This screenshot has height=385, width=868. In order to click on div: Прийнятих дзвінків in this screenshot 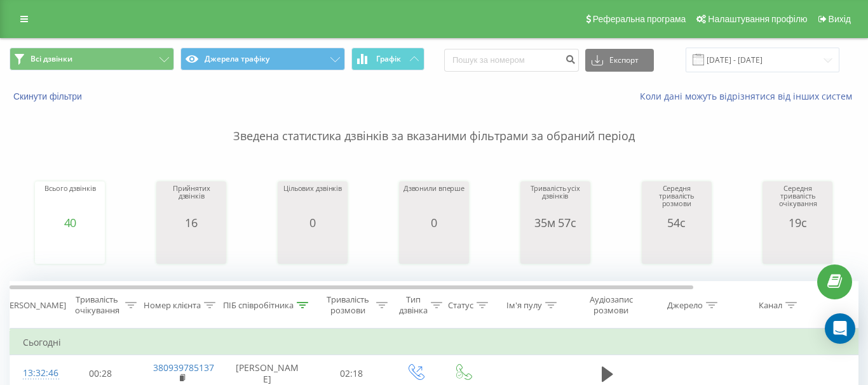, I will do `click(191, 201)`.